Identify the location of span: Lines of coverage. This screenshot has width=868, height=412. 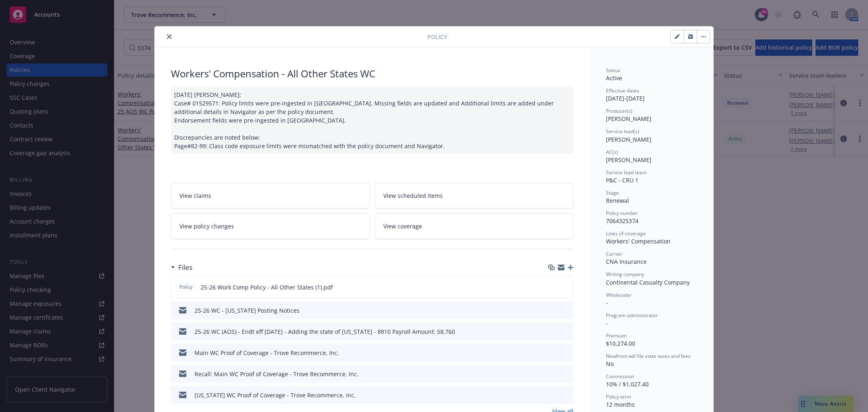
(626, 233).